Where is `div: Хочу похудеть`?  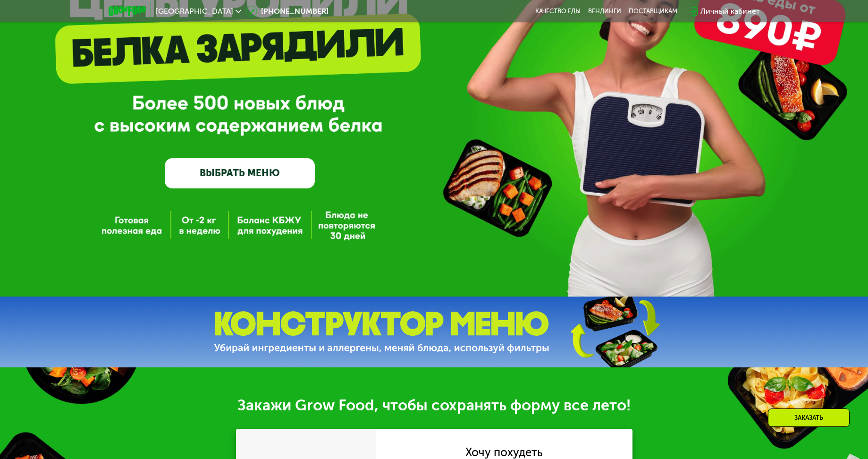
div: Хочу похудеть is located at coordinates (504, 453).